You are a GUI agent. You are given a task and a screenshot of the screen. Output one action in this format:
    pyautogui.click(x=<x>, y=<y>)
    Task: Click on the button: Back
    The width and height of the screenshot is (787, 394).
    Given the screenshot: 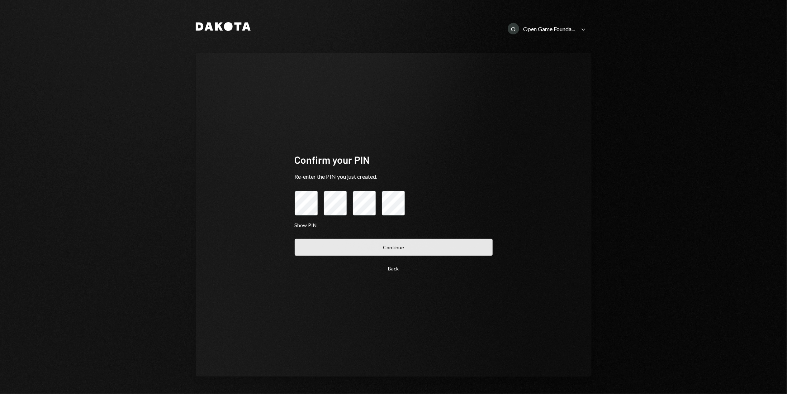 What is the action you would take?
    pyautogui.click(x=394, y=269)
    